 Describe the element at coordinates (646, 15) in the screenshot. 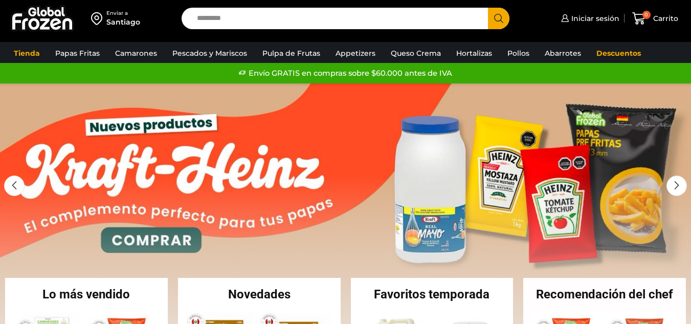

I see `span: 0` at that location.